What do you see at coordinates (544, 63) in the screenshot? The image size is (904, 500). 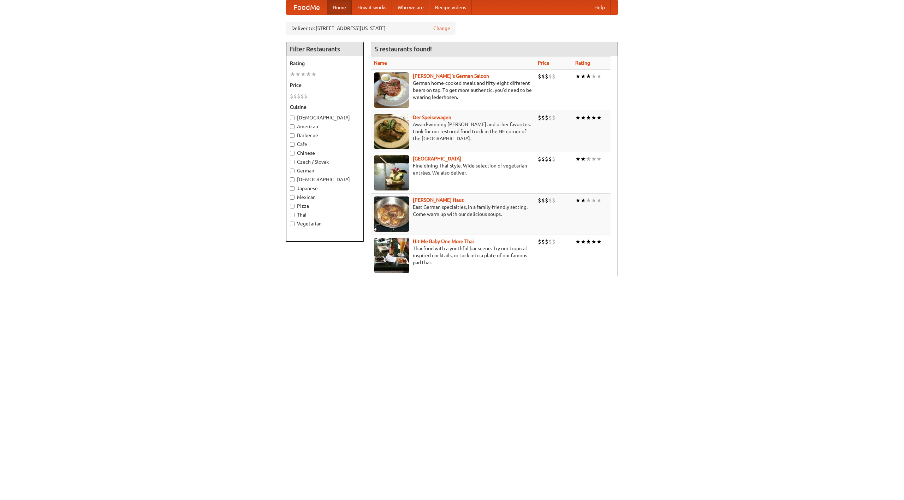 I see `a: Price` at bounding box center [544, 63].